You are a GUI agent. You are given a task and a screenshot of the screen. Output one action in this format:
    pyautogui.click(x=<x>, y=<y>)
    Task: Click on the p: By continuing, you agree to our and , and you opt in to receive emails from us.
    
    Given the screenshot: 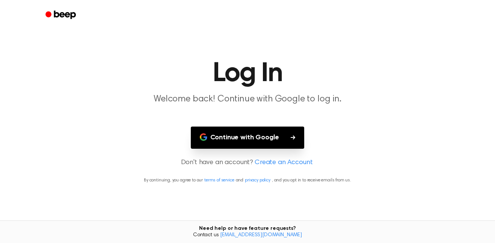 What is the action you would take?
    pyautogui.click(x=247, y=180)
    